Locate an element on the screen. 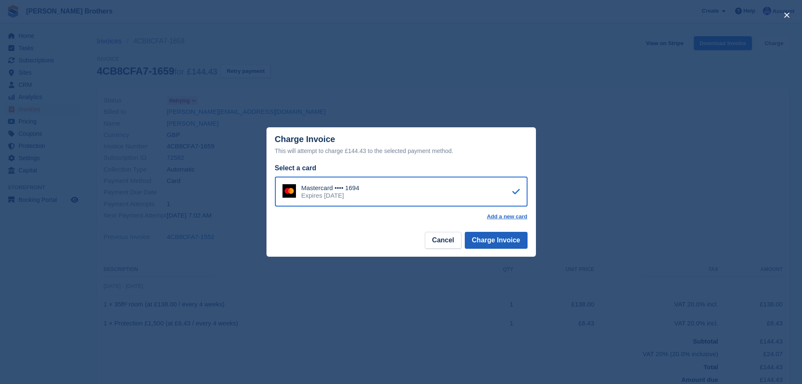 This screenshot has height=384, width=802. button: Charge Invoice is located at coordinates (496, 240).